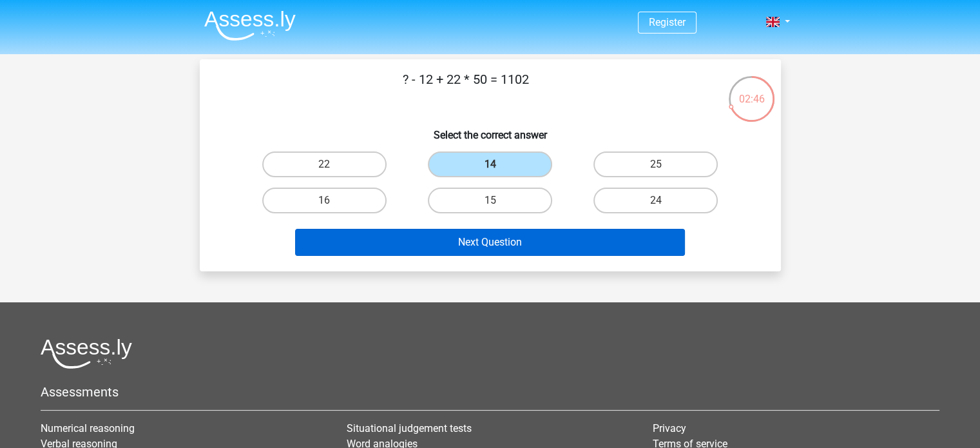  I want to click on img: Assessly, so click(250, 25).